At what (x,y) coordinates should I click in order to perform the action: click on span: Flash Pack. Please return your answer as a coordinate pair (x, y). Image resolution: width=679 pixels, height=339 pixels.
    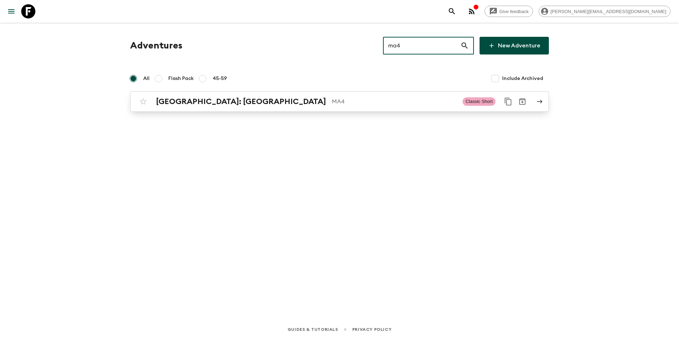
    Looking at the image, I should click on (181, 79).